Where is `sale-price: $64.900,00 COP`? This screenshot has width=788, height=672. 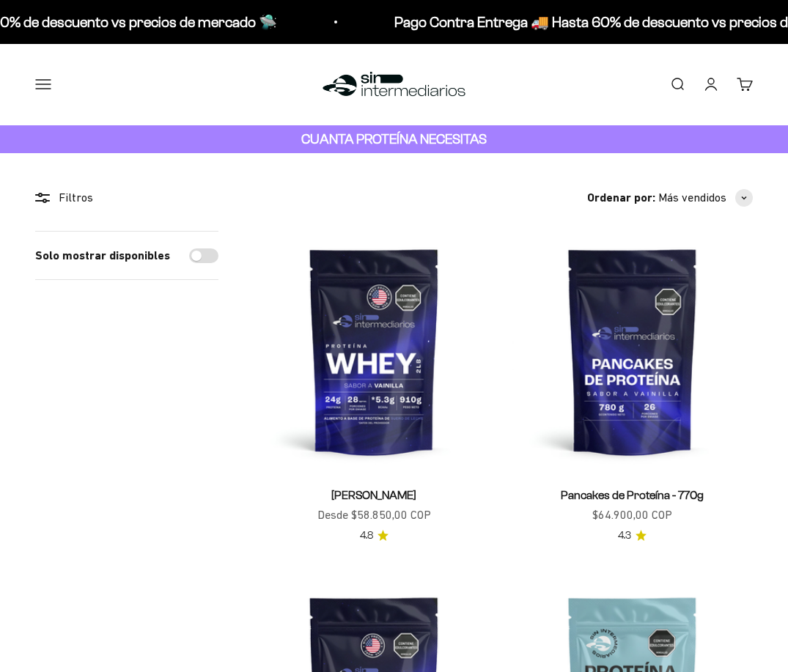 sale-price: $64.900,00 COP is located at coordinates (632, 515).